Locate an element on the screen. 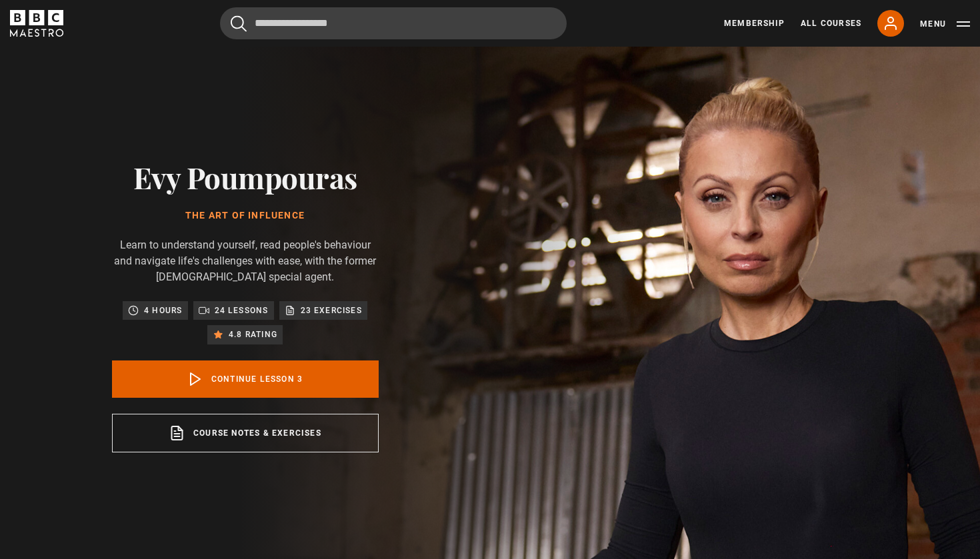 This screenshot has height=559, width=980. a: All Courses is located at coordinates (831, 23).